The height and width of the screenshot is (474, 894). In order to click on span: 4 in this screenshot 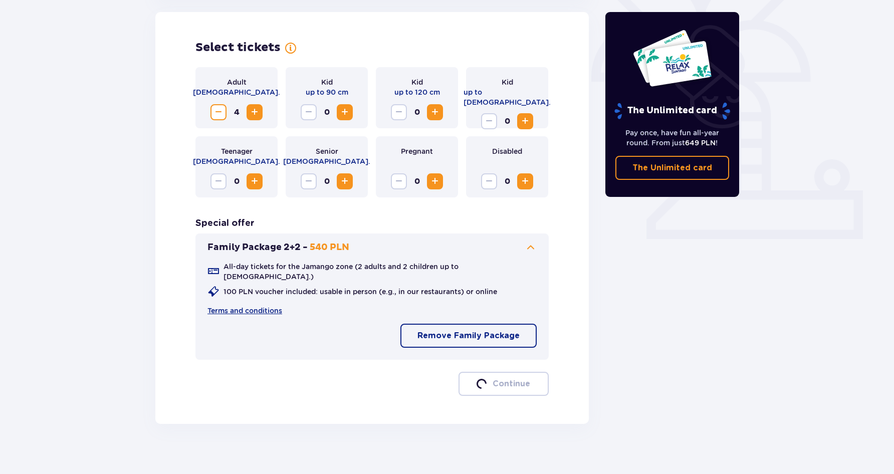, I will do `click(236, 112)`.